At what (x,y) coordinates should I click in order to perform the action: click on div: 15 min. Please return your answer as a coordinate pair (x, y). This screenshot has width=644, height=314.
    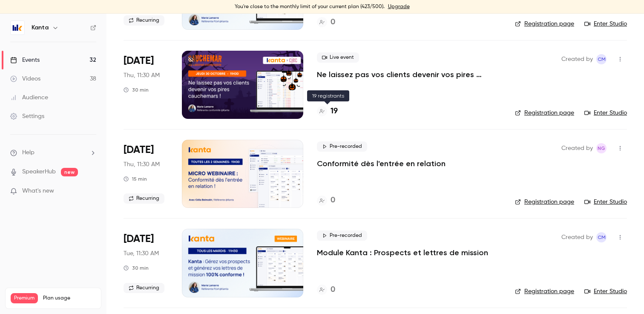
    Looking at the image, I should click on (135, 179).